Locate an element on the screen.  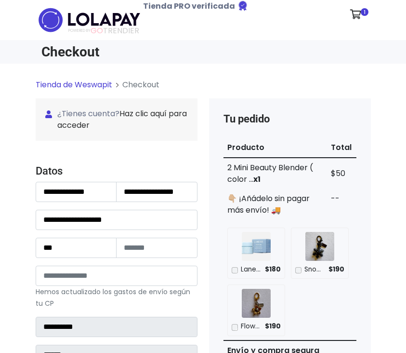
strong: x1 is located at coordinates (257, 179).